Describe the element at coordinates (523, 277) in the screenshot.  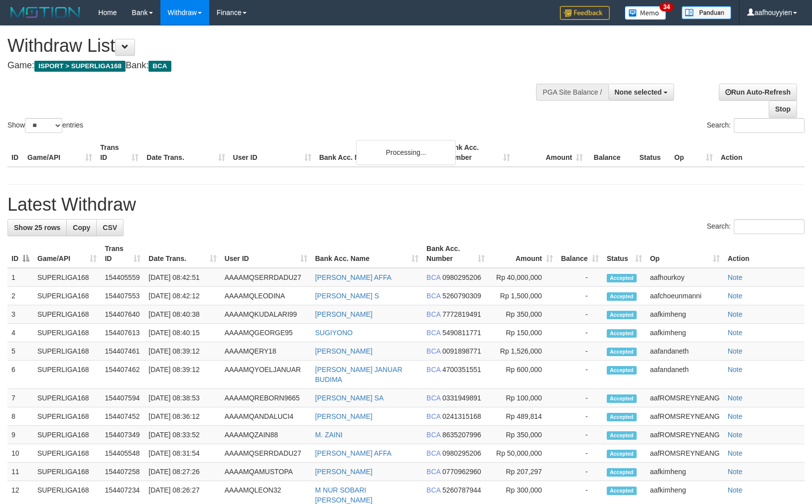
I see `td: Rp 40,000,000` at that location.